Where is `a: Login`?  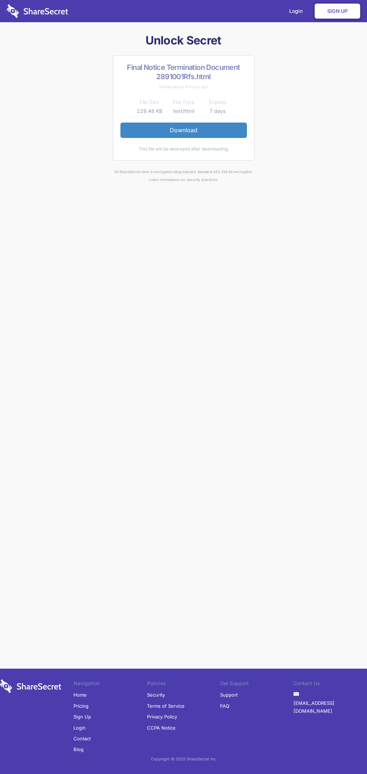
a: Login is located at coordinates (80, 728).